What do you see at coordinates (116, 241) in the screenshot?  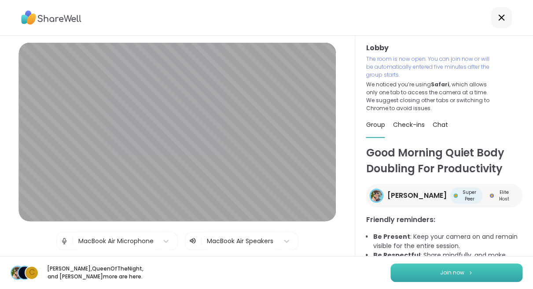 I see `div: MacBook Air Microphone` at bounding box center [116, 241].